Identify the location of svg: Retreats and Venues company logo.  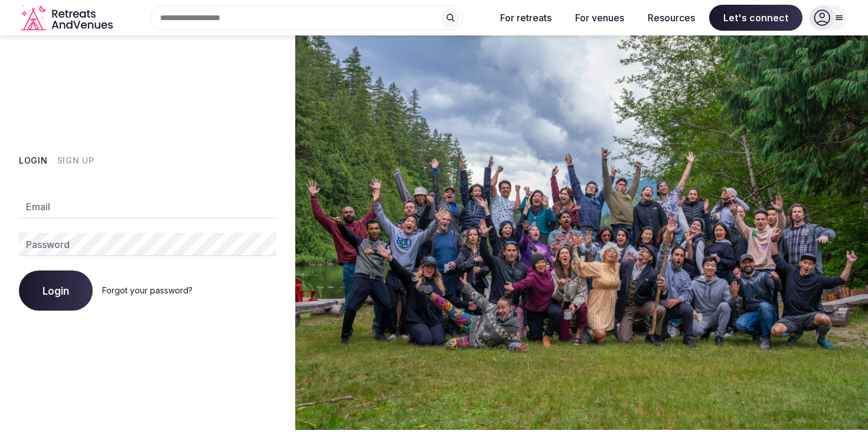
(68, 18).